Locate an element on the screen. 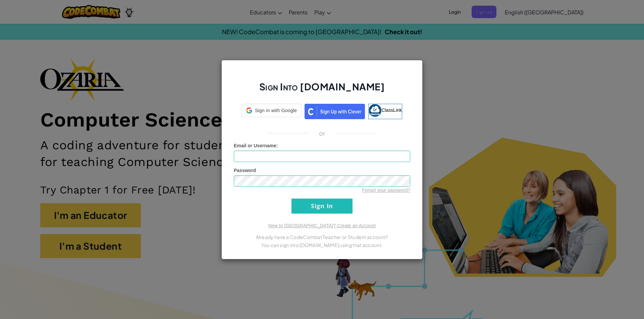  span: Sign in with Google is located at coordinates (276, 110).